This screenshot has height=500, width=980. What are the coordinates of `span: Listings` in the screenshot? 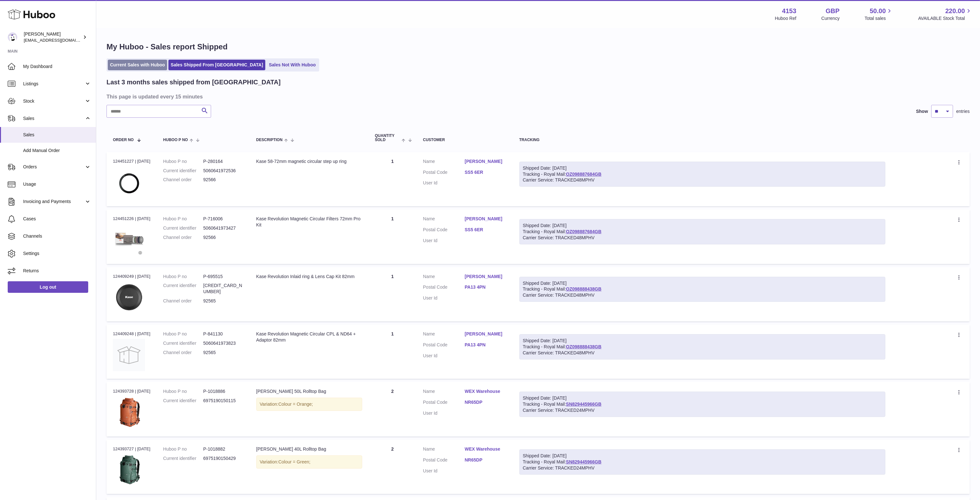 It's located at (54, 84).